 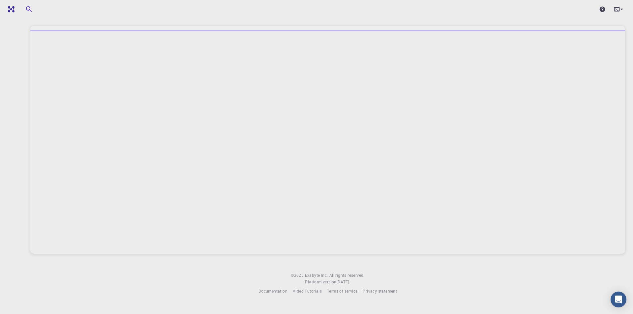 I want to click on span: All rights reserved., so click(x=347, y=276).